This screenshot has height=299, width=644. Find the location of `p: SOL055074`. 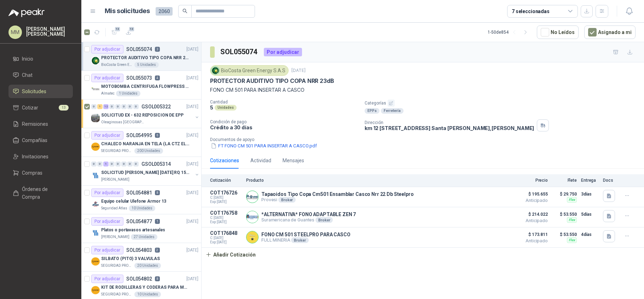

p: SOL055074 is located at coordinates (139, 49).